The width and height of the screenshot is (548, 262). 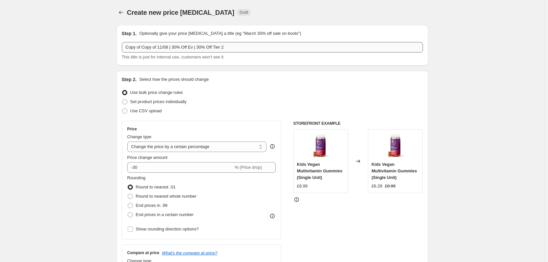 What do you see at coordinates (165, 214) in the screenshot?
I see `span: End prices in a certain number` at bounding box center [165, 214].